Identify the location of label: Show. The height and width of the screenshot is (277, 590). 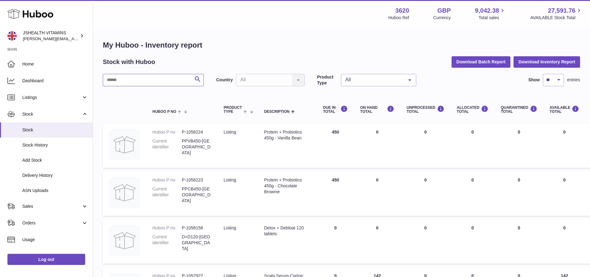
(534, 80).